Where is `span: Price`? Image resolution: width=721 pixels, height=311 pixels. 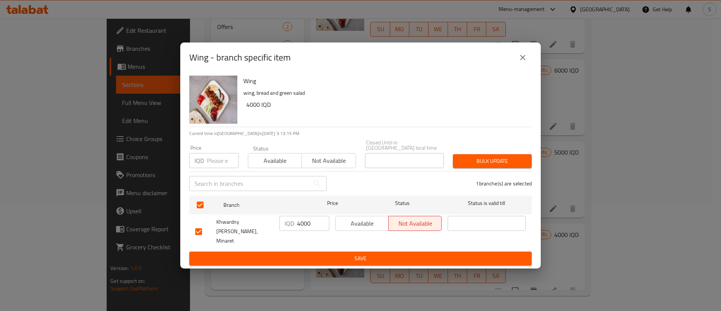 span: Price is located at coordinates (332, 203).